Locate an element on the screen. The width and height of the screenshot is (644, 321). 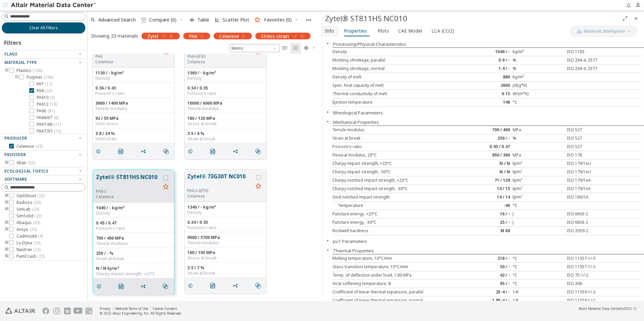
span: ( 15 ) is located at coordinates (58, 131).